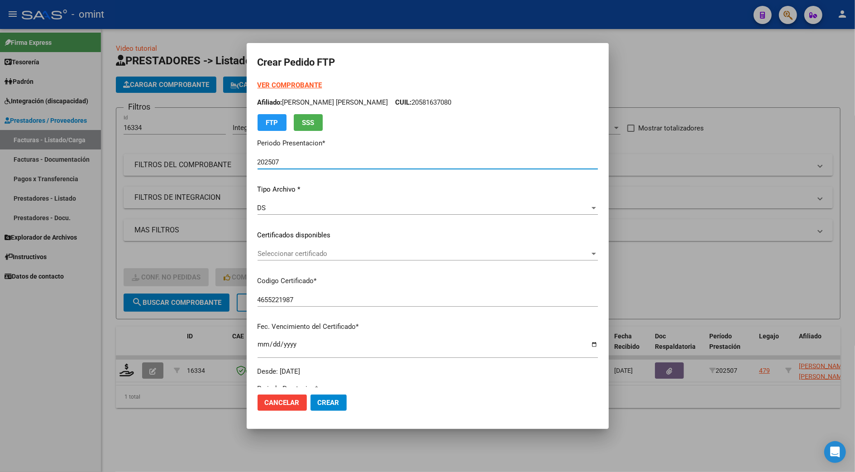  What do you see at coordinates (282, 403) in the screenshot?
I see `span: Cancelar` at bounding box center [282, 403].